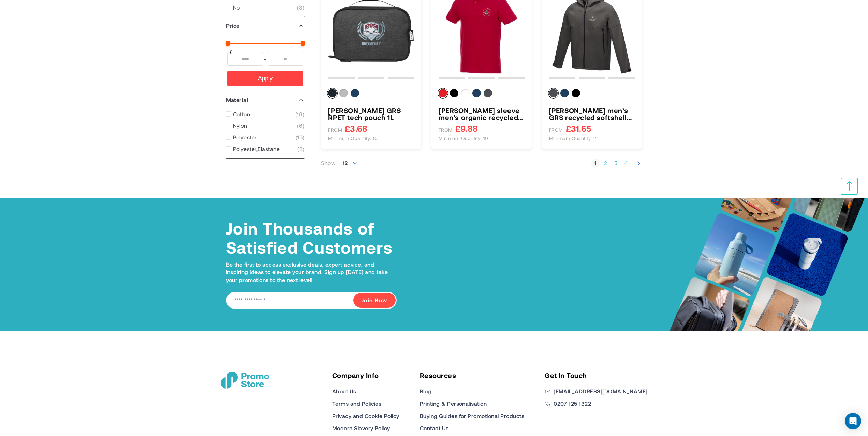 The height and width of the screenshot is (436, 868). What do you see at coordinates (639, 163) in the screenshot?
I see `a: Next` at bounding box center [639, 163].